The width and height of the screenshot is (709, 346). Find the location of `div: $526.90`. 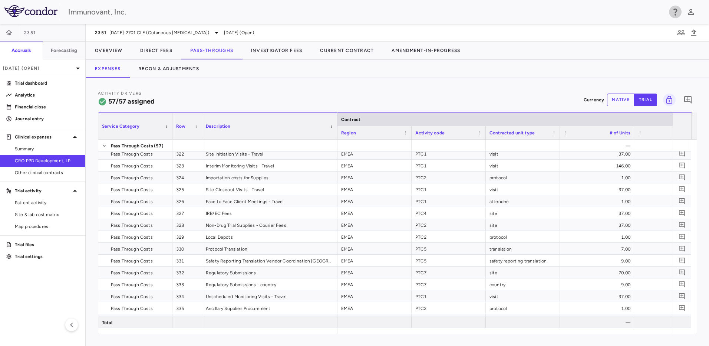

div: $526.90 is located at coordinates (673, 165).